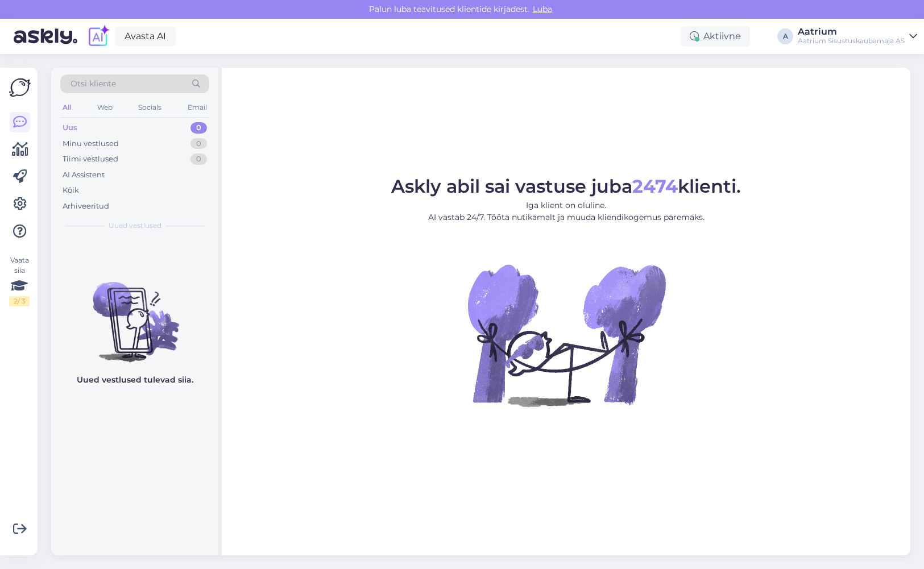 The width and height of the screenshot is (924, 569). What do you see at coordinates (98, 37) in the screenshot?
I see `img: explore-ai` at bounding box center [98, 37].